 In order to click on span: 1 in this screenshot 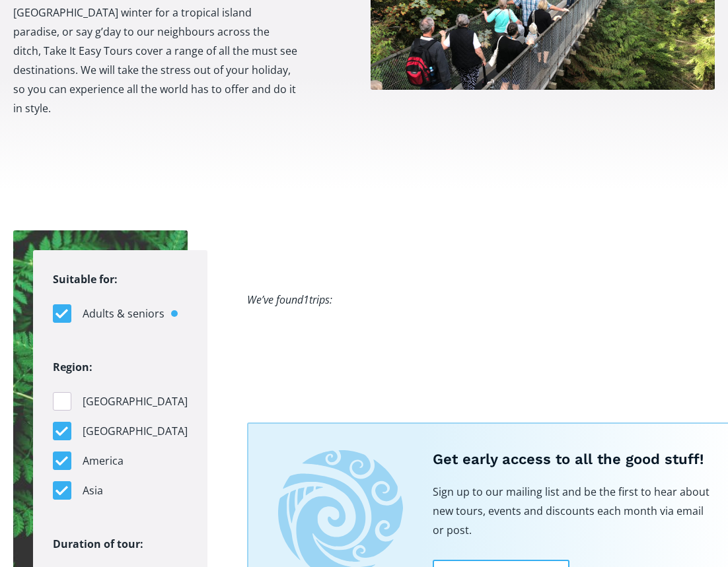, I will do `click(306, 300)`.